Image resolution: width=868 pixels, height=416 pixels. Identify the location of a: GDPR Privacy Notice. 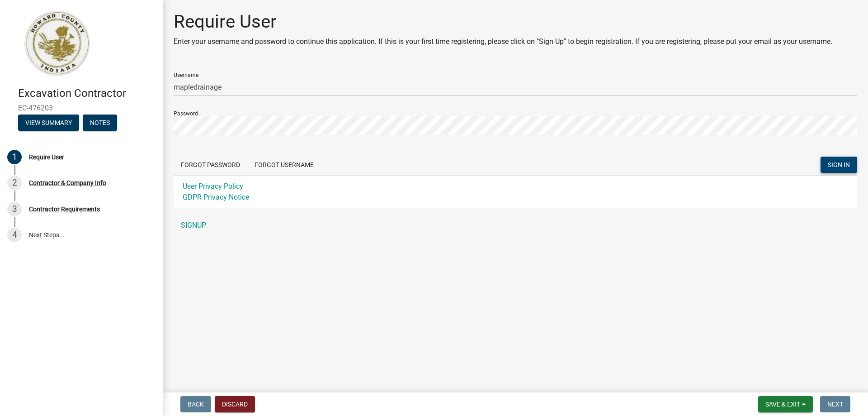
(216, 197).